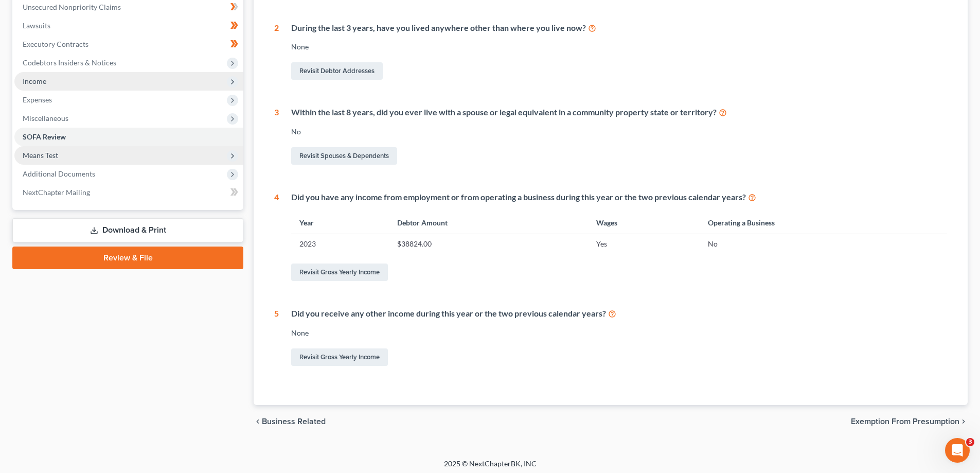 This screenshot has height=473, width=980. Describe the element at coordinates (129, 192) in the screenshot. I see `a: NextChapter Mailing` at that location.